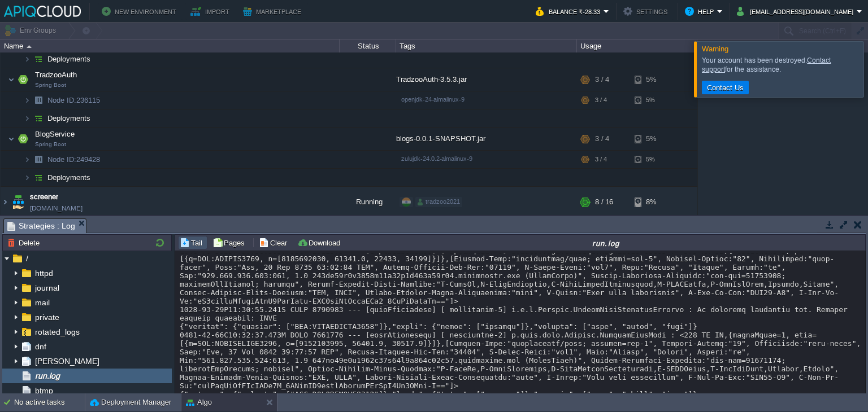 The width and height of the screenshot is (868, 412). What do you see at coordinates (74, 159) in the screenshot?
I see `span: 249428` at bounding box center [74, 159].